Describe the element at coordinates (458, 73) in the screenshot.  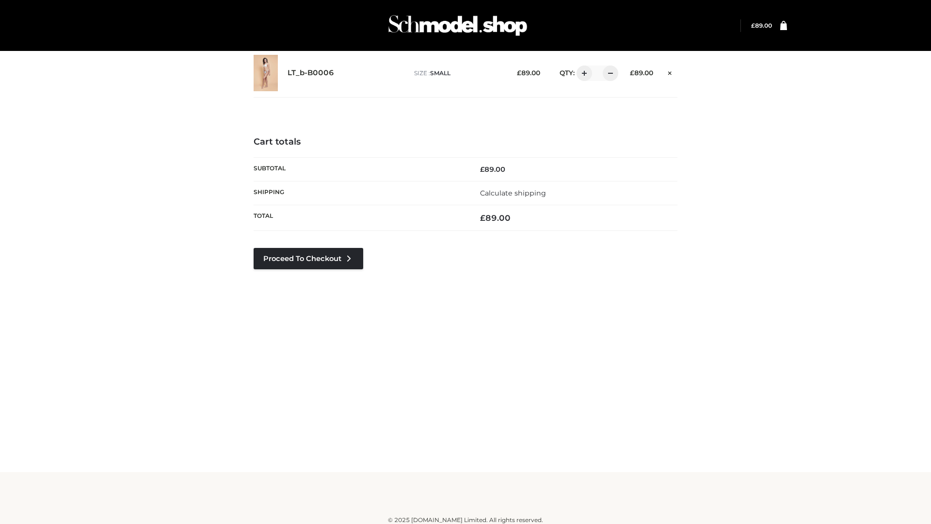
I see `p: size :` at that location.